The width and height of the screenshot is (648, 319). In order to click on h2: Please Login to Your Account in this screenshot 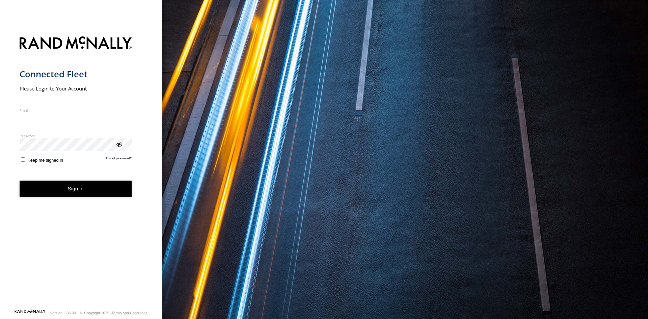, I will do `click(76, 88)`.